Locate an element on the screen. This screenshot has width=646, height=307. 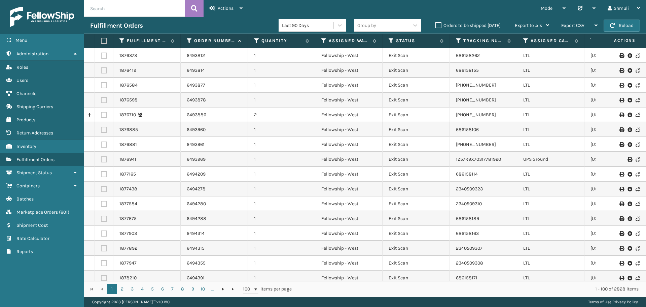
td: 2340509307 is located at coordinates (484, 248).